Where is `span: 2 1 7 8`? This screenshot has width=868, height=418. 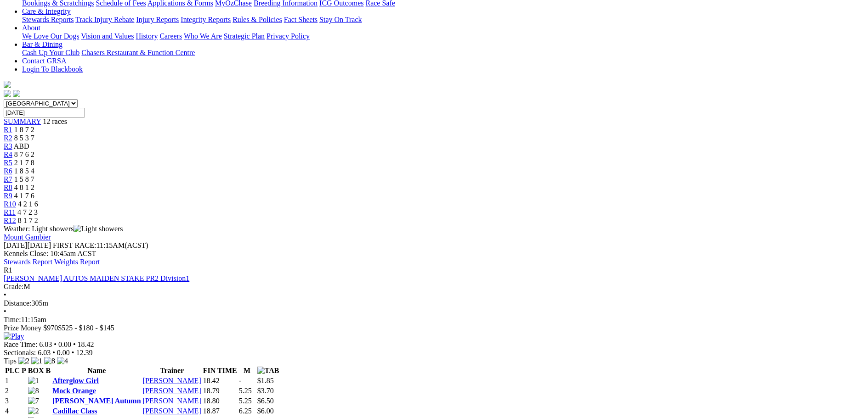 span: 2 1 7 8 is located at coordinates (24, 163).